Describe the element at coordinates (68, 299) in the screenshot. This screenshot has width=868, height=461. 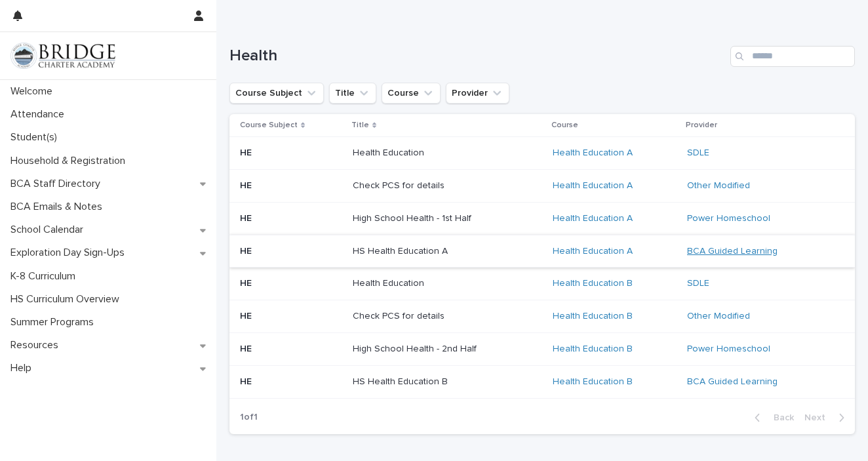
I see `p: HS Curriculum Overview` at that location.